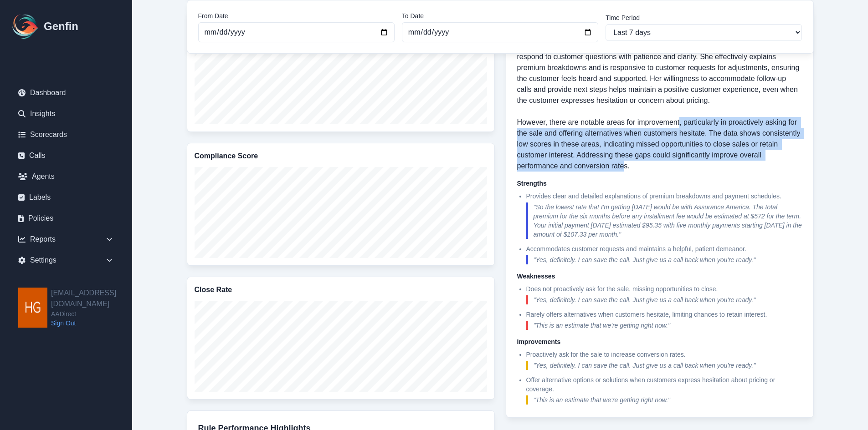 The height and width of the screenshot is (430, 868). Describe the element at coordinates (66, 135) in the screenshot. I see `a: Scorecards` at that location.